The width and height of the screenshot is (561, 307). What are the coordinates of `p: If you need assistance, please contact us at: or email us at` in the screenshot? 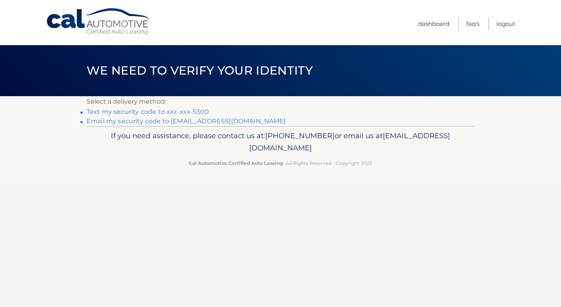 It's located at (281, 142).